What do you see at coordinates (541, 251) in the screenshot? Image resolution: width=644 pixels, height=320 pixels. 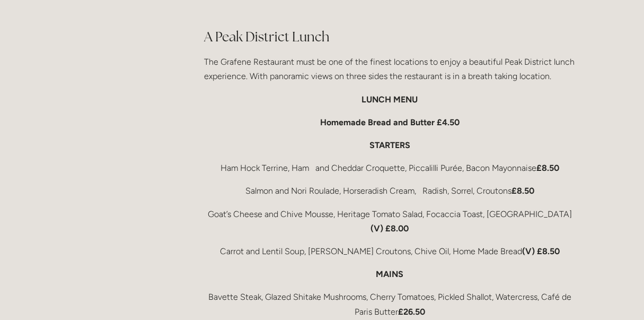 I see `strong: (V) £8.50` at bounding box center [541, 251].